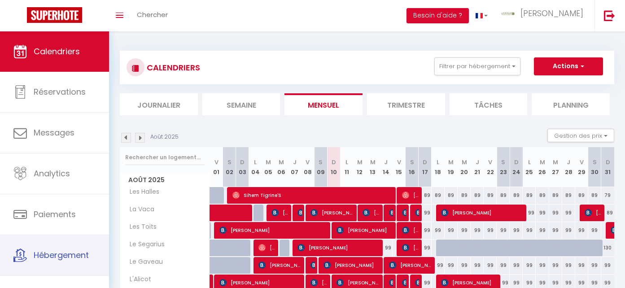 This screenshot has height=288, width=625. What do you see at coordinates (144, 245) in the screenshot?
I see `span: Le Segarius` at bounding box center [144, 245].